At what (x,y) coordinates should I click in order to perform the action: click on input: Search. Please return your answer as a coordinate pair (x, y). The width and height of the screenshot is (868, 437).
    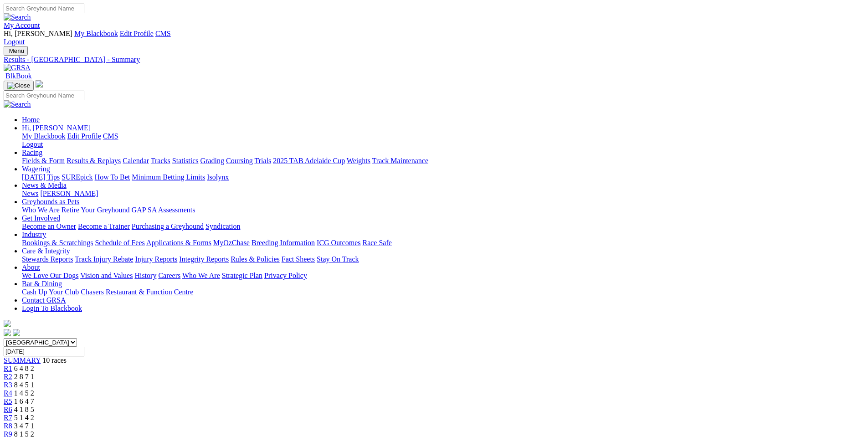
    Looking at the image, I should click on (44, 8).